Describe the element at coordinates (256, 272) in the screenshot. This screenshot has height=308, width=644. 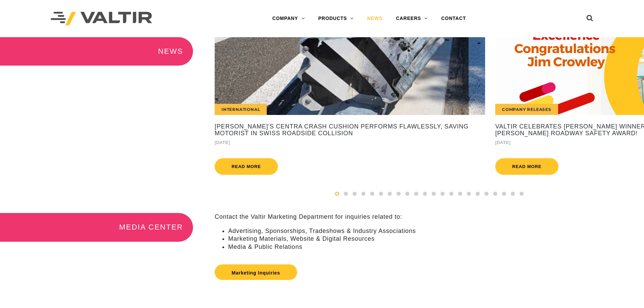
I see `a: Marketing Inquiries` at that location.